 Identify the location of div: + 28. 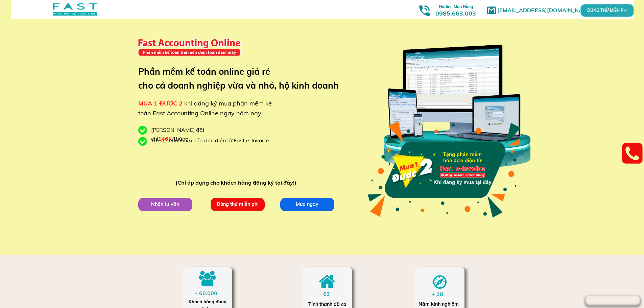
(440, 295).